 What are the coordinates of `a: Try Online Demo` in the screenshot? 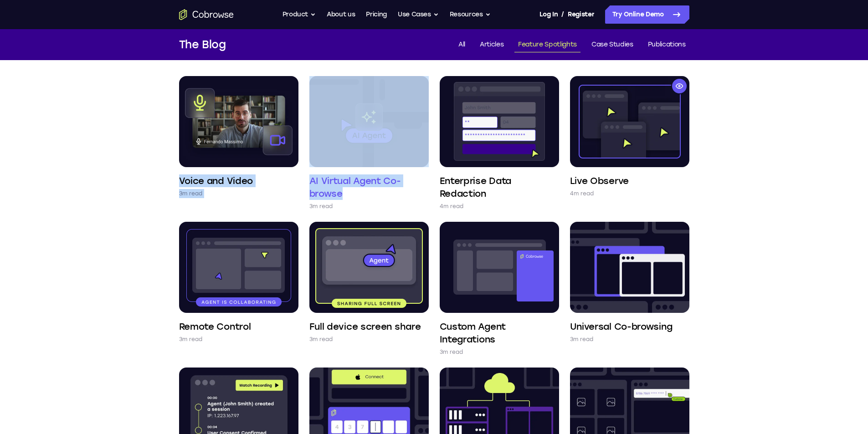 It's located at (647, 15).